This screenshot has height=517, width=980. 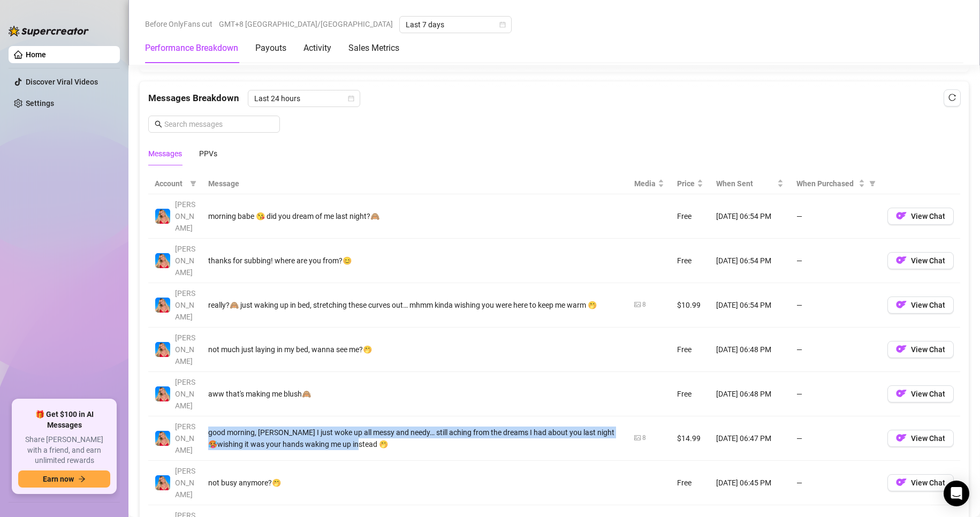 I want to click on div: Activity, so click(x=317, y=48).